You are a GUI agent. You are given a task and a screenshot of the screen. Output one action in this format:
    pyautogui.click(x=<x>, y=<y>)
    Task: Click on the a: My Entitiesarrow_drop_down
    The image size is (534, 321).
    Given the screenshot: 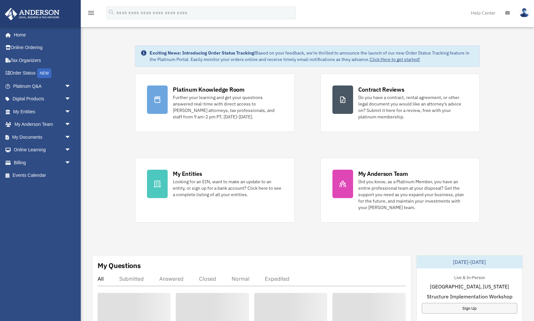 What is the action you would take?
    pyautogui.click(x=43, y=112)
    